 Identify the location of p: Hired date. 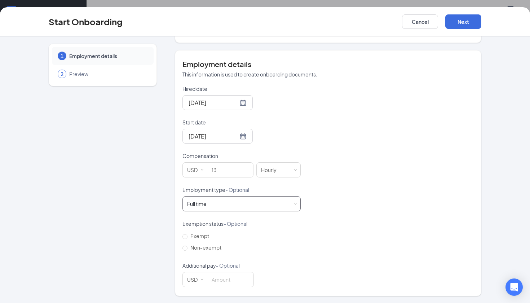
(241, 89).